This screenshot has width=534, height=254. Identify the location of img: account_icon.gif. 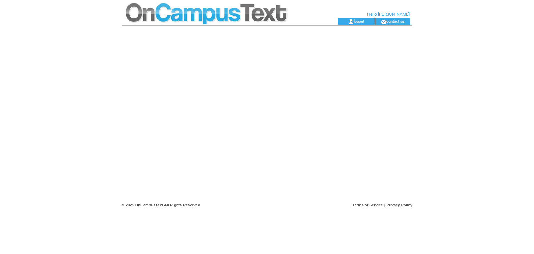
(351, 22).